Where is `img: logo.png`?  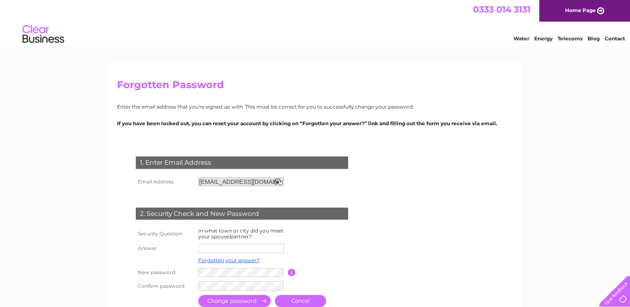 img: logo.png is located at coordinates (43, 34).